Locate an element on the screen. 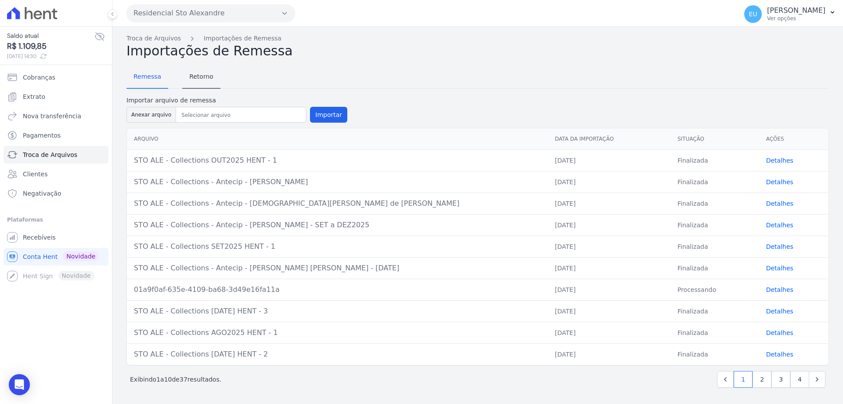  nav: Sidebar is located at coordinates (56, 177).